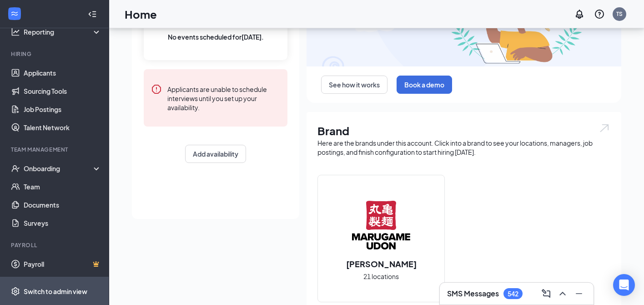 The width and height of the screenshot is (644, 305). What do you see at coordinates (63, 186) in the screenshot?
I see `a: Team` at bounding box center [63, 186].